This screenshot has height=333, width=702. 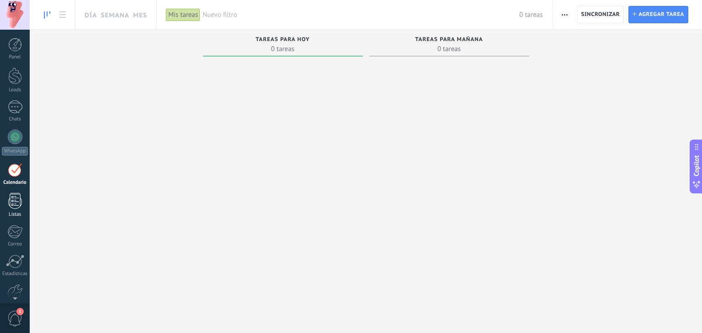 What do you see at coordinates (283, 40) in the screenshot?
I see `div: Tareas para hoy` at bounding box center [283, 40].